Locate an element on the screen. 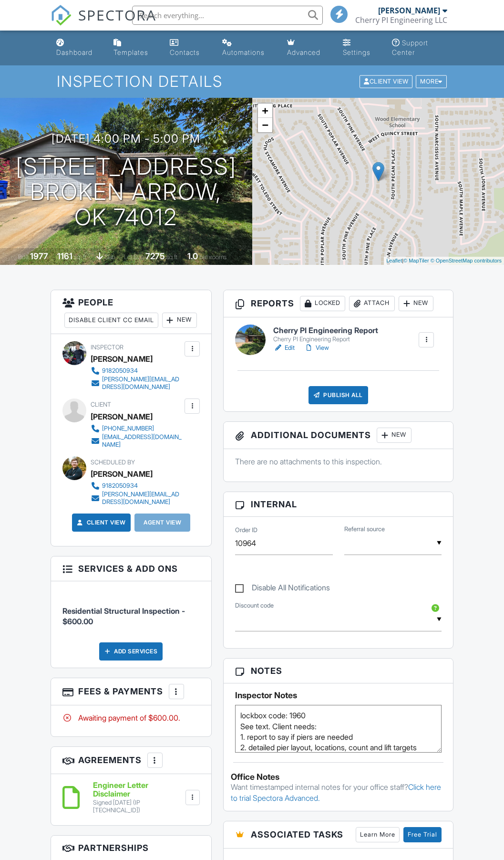  h5: Inspector Notes is located at coordinates (338, 695).